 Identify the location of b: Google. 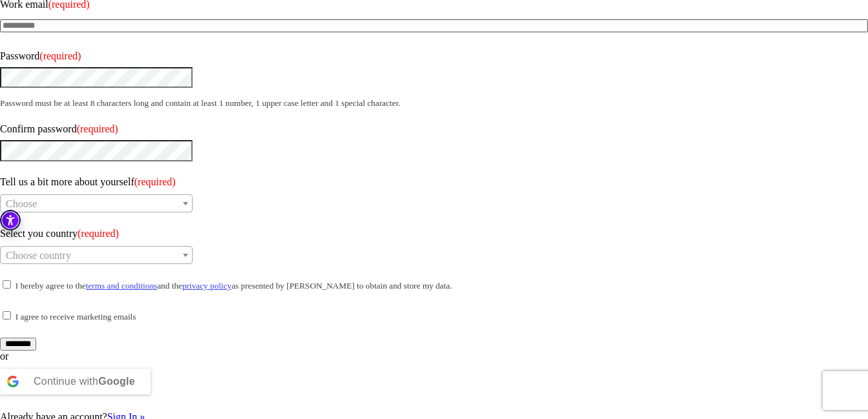
(116, 381).